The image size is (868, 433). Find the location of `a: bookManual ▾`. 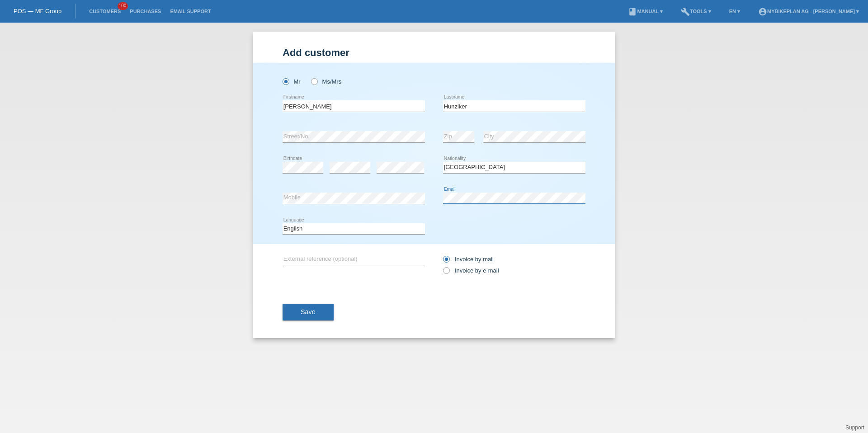

a: bookManual ▾ is located at coordinates (645, 12).